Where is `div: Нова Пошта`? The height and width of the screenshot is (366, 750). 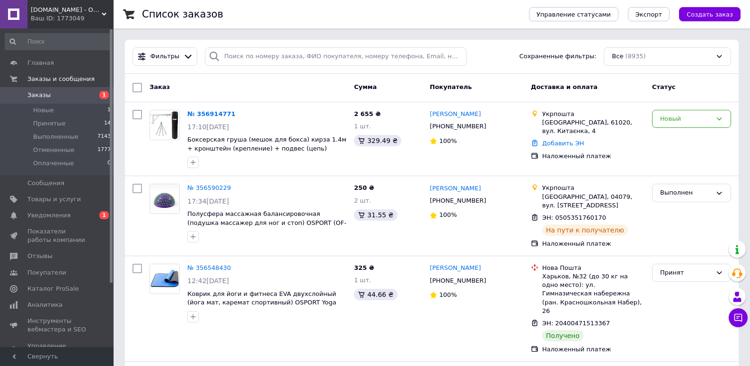
div: Нова Пошта is located at coordinates (593, 268).